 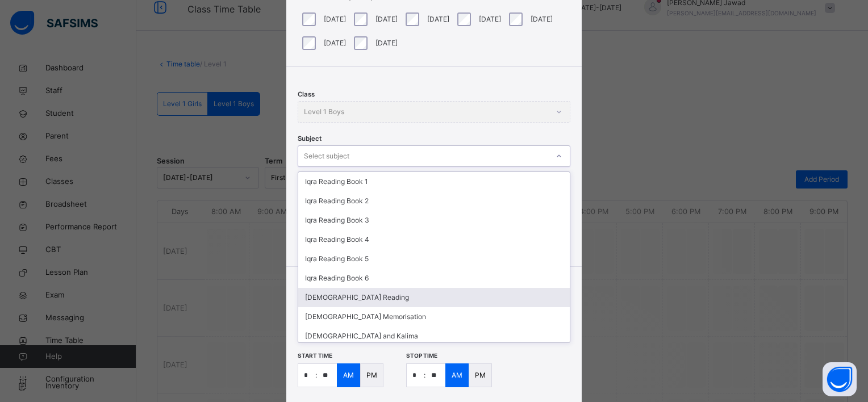 What do you see at coordinates (434, 221) in the screenshot?
I see `div: Iqra Reading Book 3` at bounding box center [434, 221].